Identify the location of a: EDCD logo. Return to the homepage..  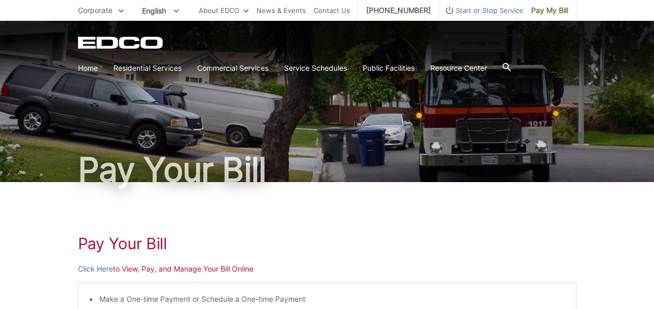
(121, 43).